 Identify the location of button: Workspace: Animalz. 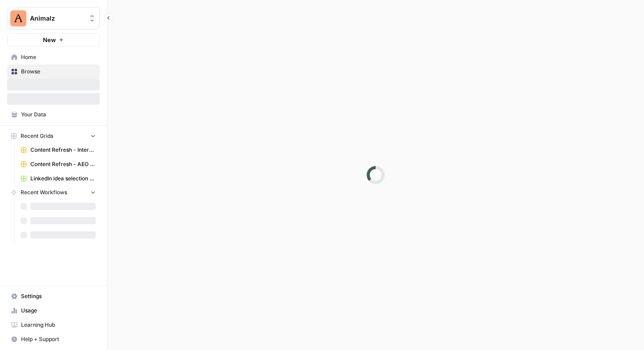
(53, 18).